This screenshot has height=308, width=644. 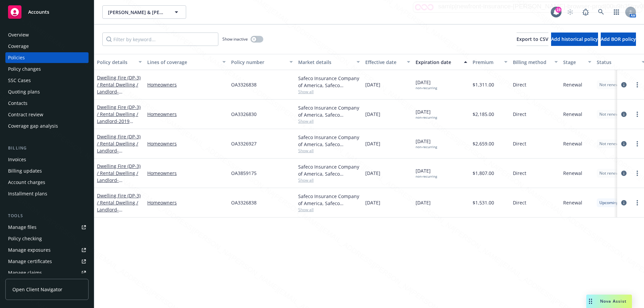 I want to click on div: Overview, so click(x=19, y=35).